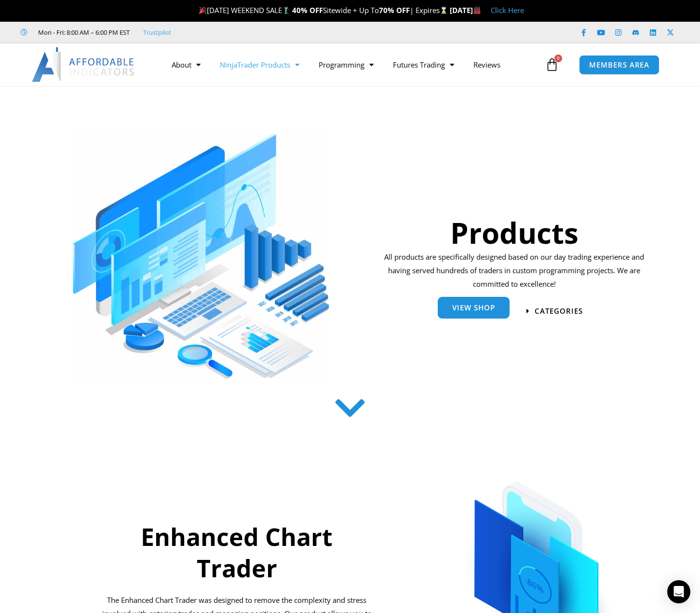  I want to click on strong: 70% OFF, so click(394, 10).